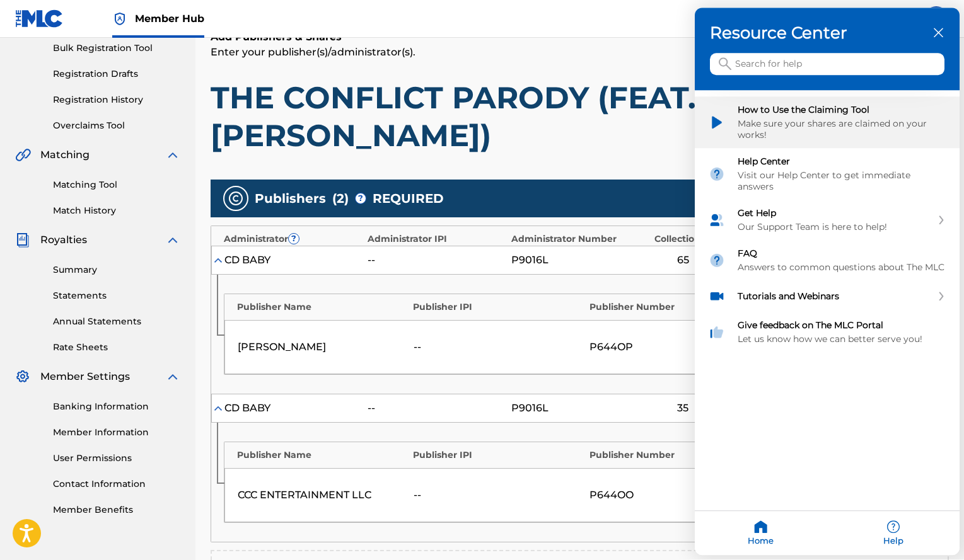 The image size is (964, 560). I want to click on div: Home, so click(761, 534).